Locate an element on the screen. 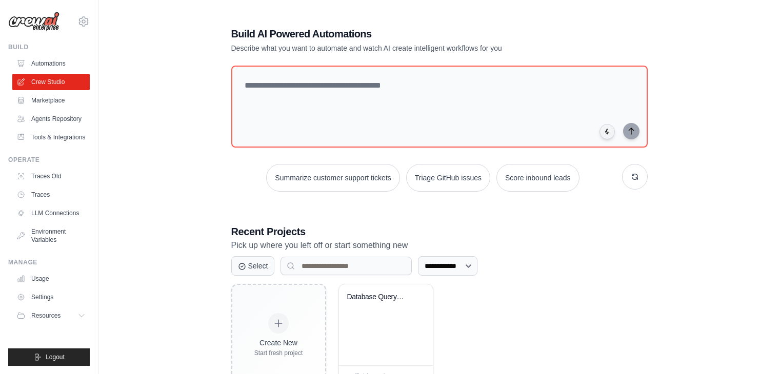  a: Environment Variables is located at coordinates (51, 236).